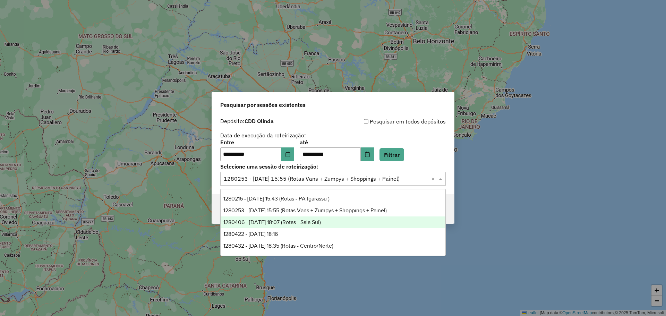 This screenshot has height=316, width=666. Describe the element at coordinates (389, 121) in the screenshot. I see `div: Pesquisar em todos depósitos` at that location.